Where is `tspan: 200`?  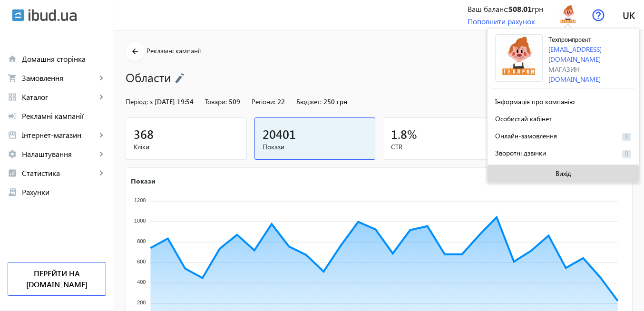
tspan: 200 is located at coordinates (141, 302).